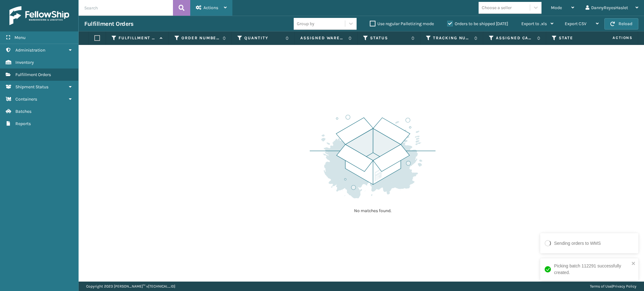 Image resolution: width=644 pixels, height=291 pixels. Describe the element at coordinates (591, 269) in the screenshot. I see `div: Picking batch 112291 successfully created.` at that location.